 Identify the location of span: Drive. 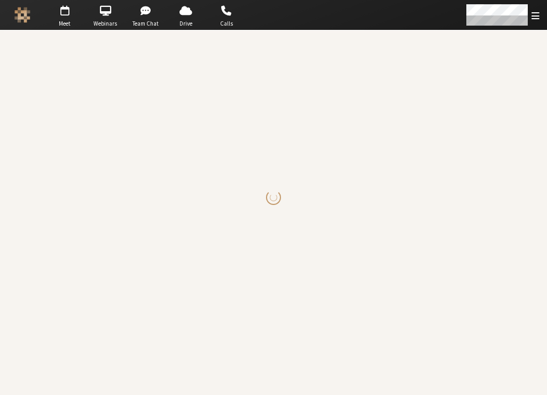
(186, 24).